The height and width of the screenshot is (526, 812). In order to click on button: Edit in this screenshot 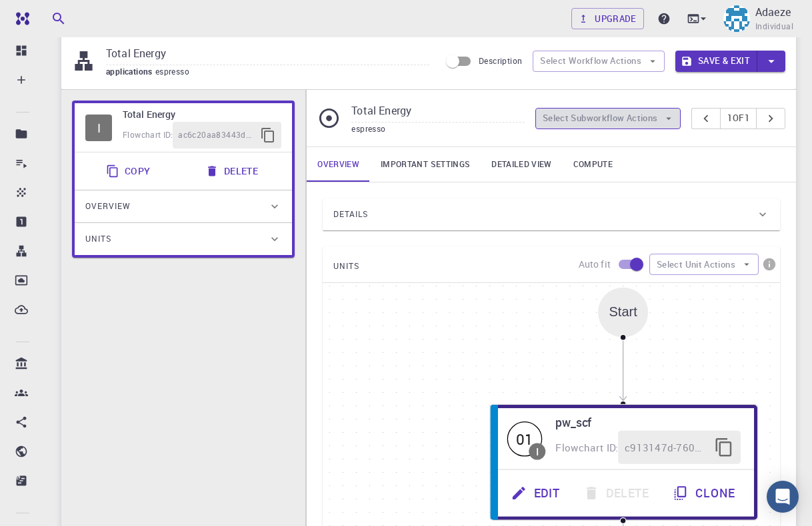, I will do `click(536, 494)`.